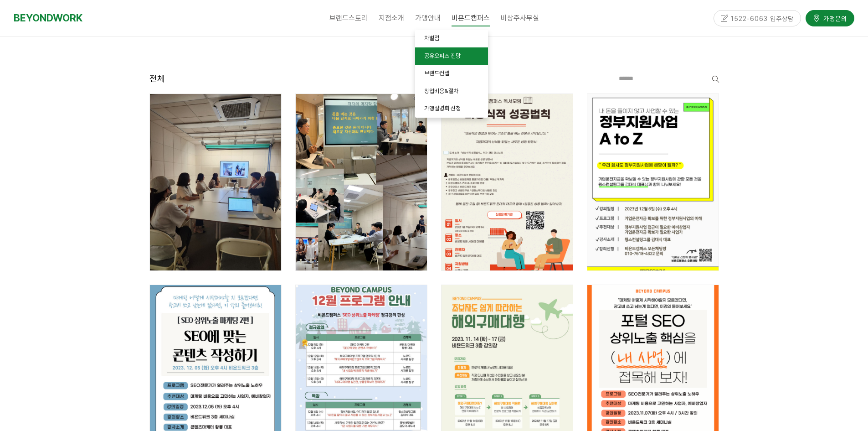 The image size is (868, 431). I want to click on span: 가맹안내, so click(427, 18).